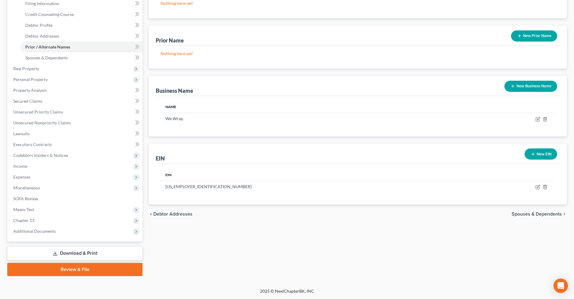 This screenshot has width=574, height=299. What do you see at coordinates (33, 144) in the screenshot?
I see `span: Executory Contracts` at bounding box center [33, 144].